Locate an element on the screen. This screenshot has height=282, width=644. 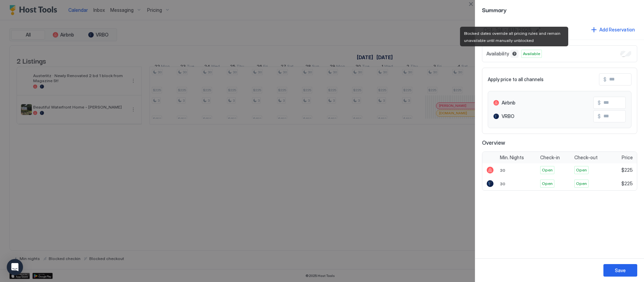
div: Open Intercom Messenger is located at coordinates (15, 267).